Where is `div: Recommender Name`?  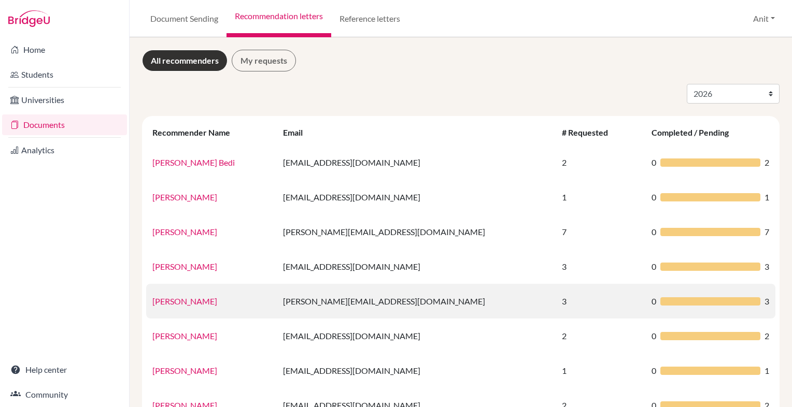 div: Recommender Name is located at coordinates (196, 132).